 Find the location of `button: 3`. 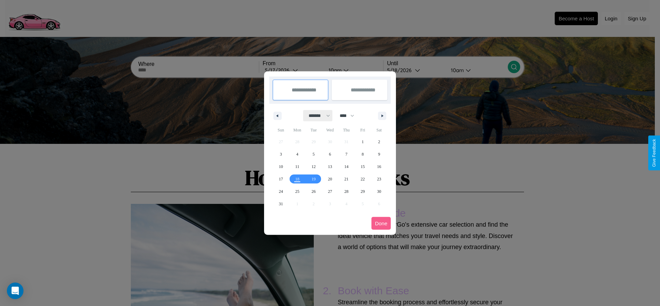

button: 3 is located at coordinates (281, 154).